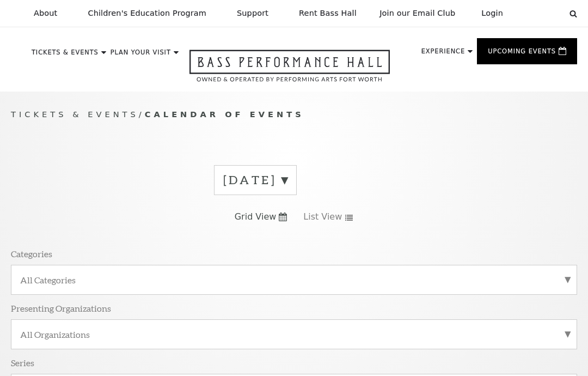 This screenshot has height=376, width=588. I want to click on p: Upcoming Events, so click(522, 55).